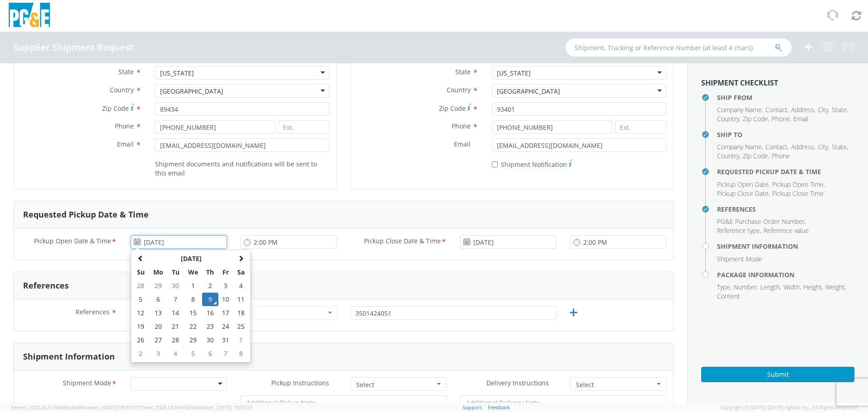  What do you see at coordinates (761, 221) in the screenshot?
I see `span: PG&E Purchase Order Number` at bounding box center [761, 221].